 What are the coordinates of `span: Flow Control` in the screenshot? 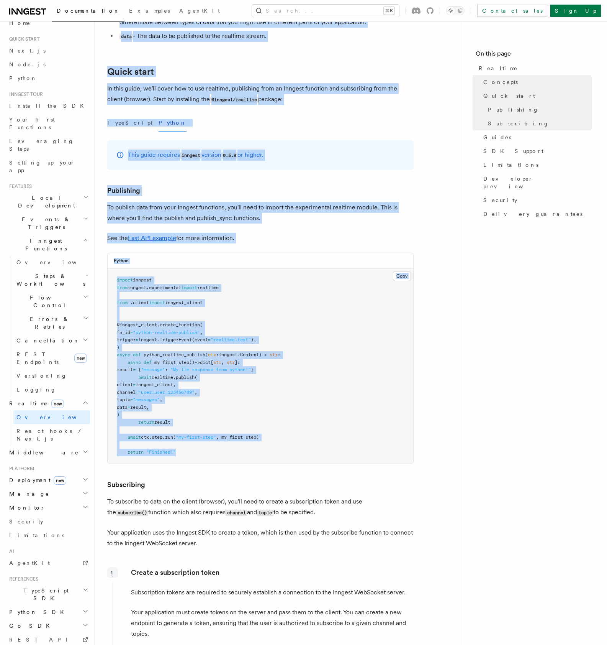 It's located at (48, 301).